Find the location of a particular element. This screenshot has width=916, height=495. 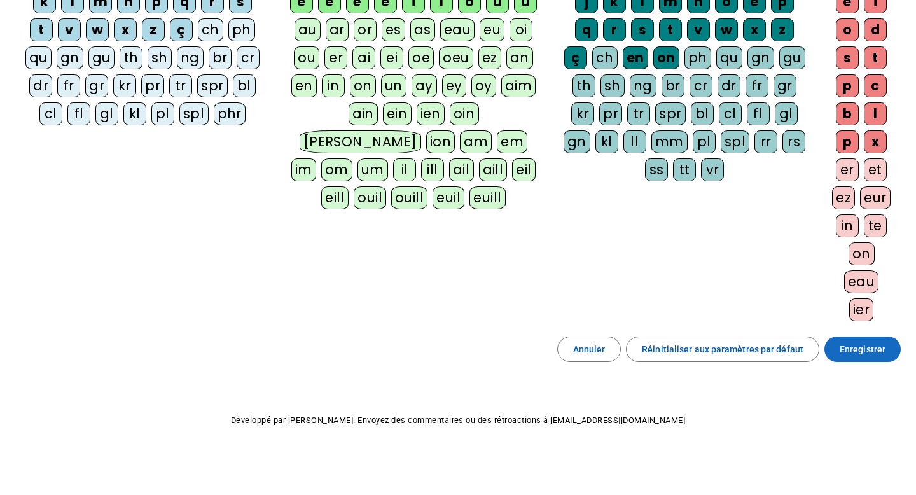

div: ei is located at coordinates (392, 58).